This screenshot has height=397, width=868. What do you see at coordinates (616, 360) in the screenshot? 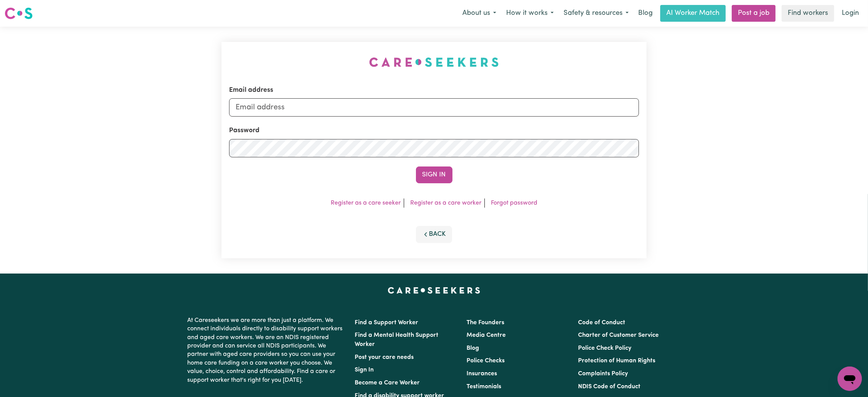
I see `a: Protection of Human Rights` at bounding box center [616, 360].